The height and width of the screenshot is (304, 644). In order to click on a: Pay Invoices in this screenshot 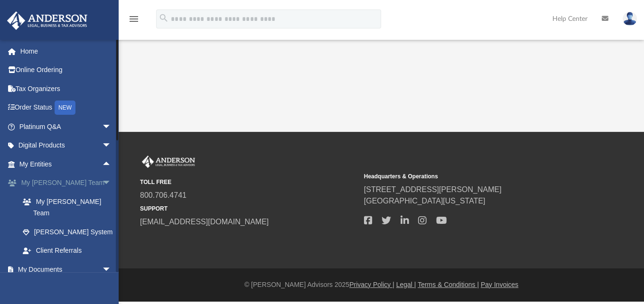, I will do `click(499, 284)`.